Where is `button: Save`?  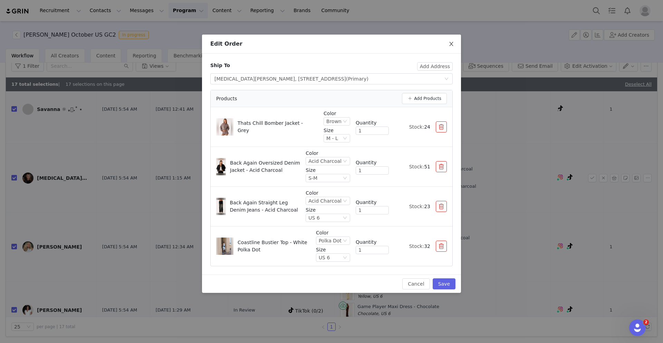
button: Save is located at coordinates (444, 284).